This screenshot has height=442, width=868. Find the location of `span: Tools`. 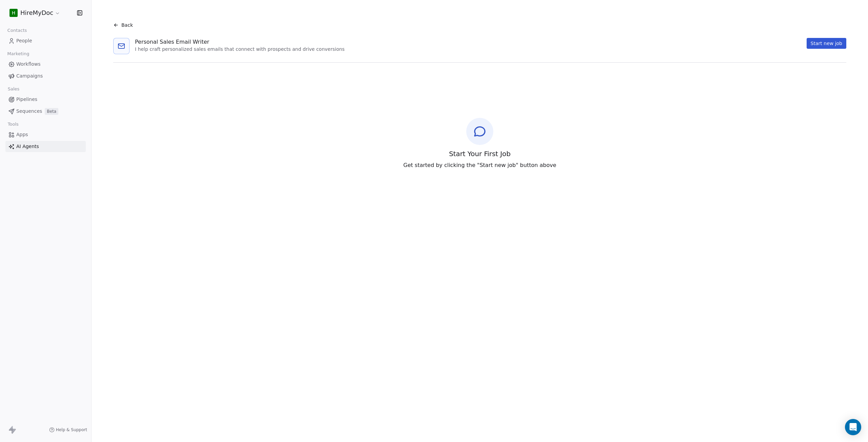

span: Tools is located at coordinates (13, 124).